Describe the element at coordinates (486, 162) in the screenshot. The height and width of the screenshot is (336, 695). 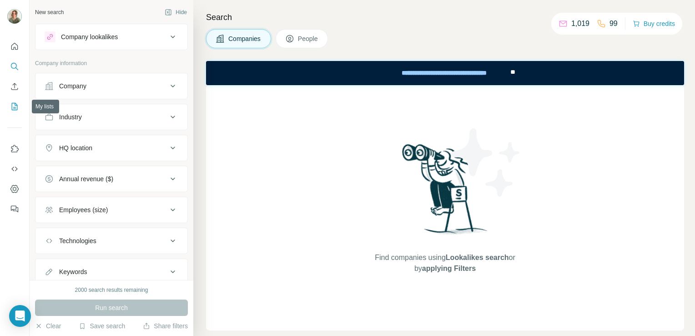
I see `img: Surfe Illustration - Stars` at that location.